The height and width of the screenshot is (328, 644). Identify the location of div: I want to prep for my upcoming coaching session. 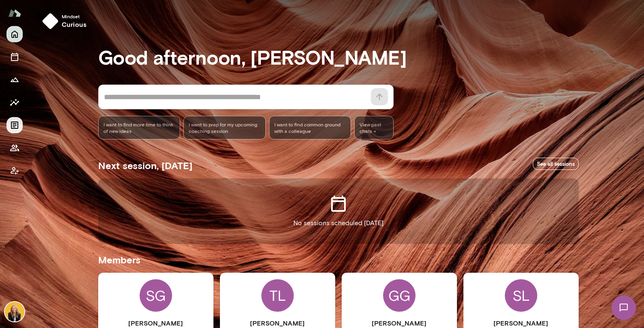
(224, 127).